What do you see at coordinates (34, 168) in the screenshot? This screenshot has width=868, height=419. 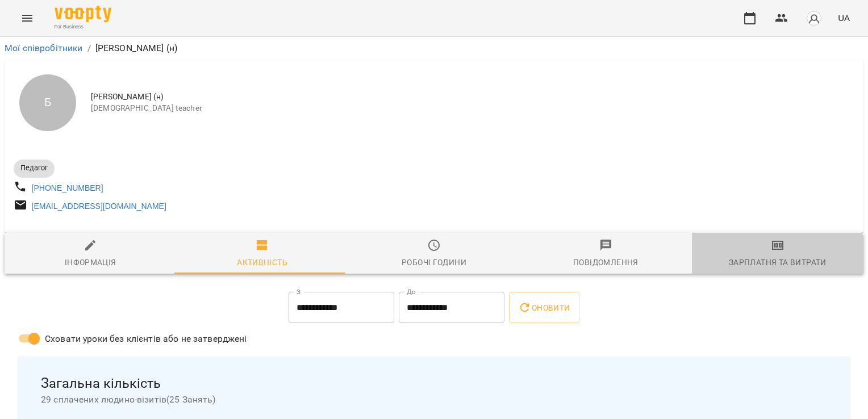 I see `span: Педагог` at bounding box center [34, 168].